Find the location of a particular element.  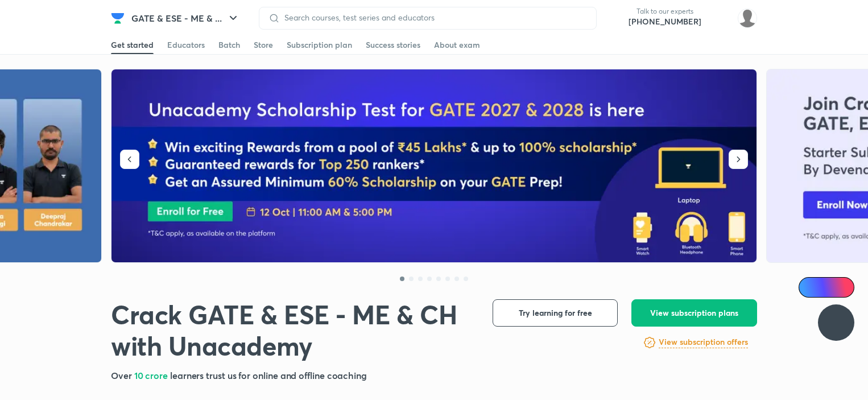

img: Company Logo is located at coordinates (118, 19).